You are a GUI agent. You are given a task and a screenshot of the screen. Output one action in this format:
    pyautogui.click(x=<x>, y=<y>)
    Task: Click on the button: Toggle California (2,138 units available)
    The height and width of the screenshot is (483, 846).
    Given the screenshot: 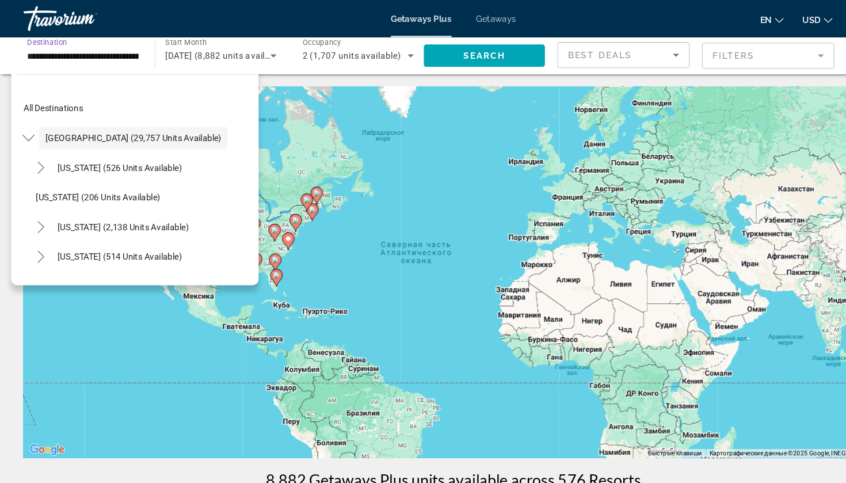 What is the action you would take?
    pyautogui.click(x=39, y=211)
    